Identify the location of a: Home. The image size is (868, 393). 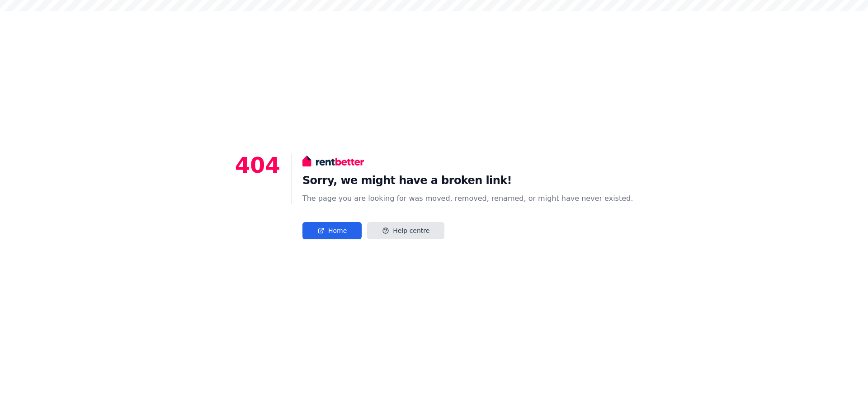
(332, 230).